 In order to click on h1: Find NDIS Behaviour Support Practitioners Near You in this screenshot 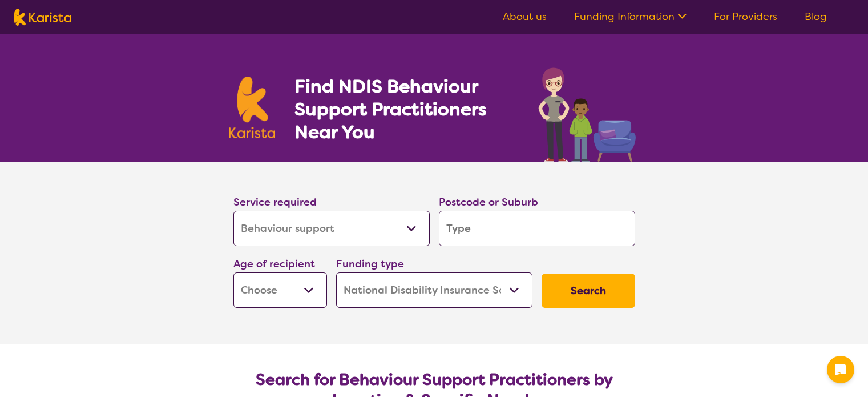, I will do `click(405, 109)`.